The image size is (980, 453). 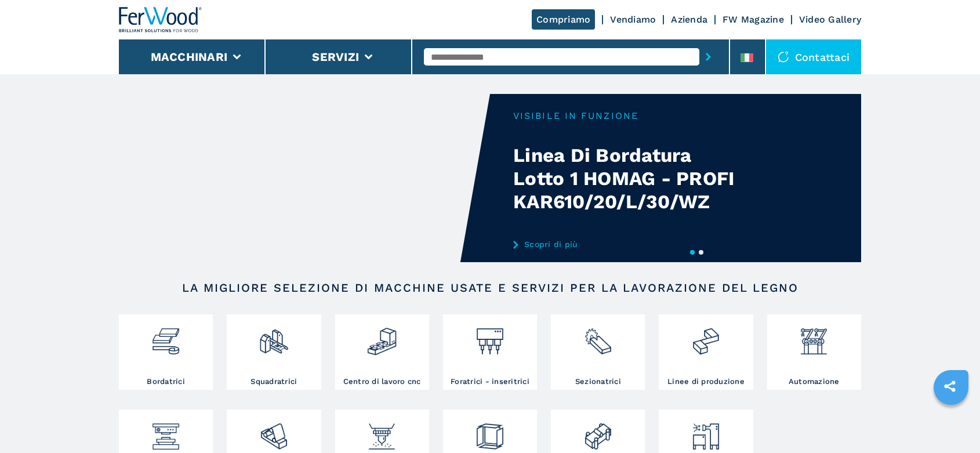 I want to click on h3: Automazione, so click(x=814, y=382).